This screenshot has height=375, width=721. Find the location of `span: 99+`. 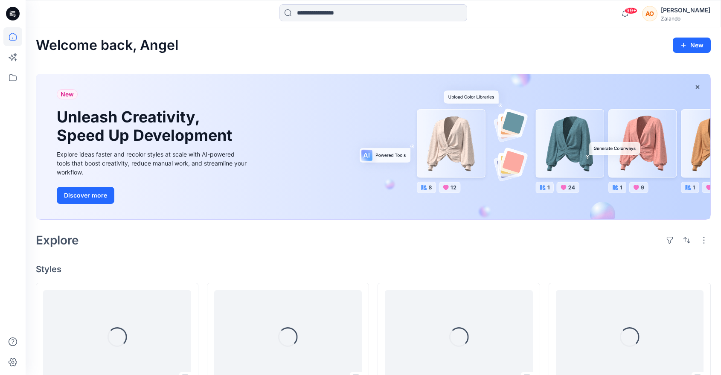

span: 99+ is located at coordinates (631, 11).